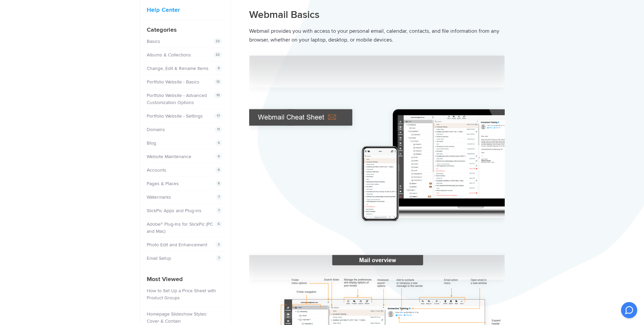 Image resolution: width=644 pixels, height=325 pixels. Describe the element at coordinates (377, 15) in the screenshot. I see `h1: Webmail Basics` at that location.